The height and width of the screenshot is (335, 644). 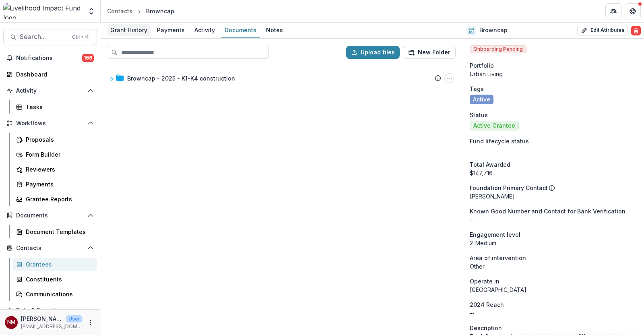 I want to click on span: Activity, so click(x=50, y=91).